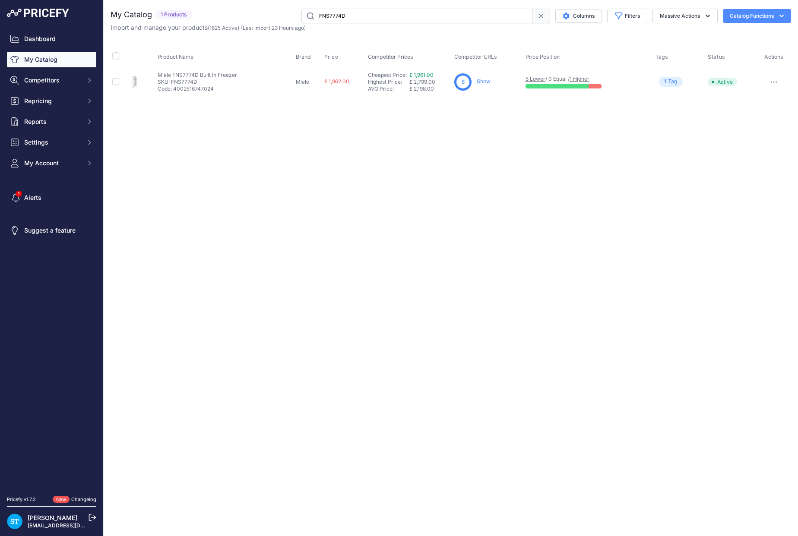 The image size is (798, 536). What do you see at coordinates (51, 39) in the screenshot?
I see `a: Dashboard` at bounding box center [51, 39].